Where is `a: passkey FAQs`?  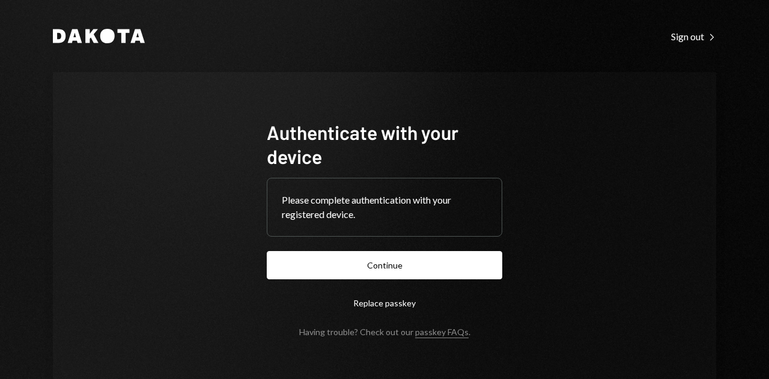 a: passkey FAQs is located at coordinates (442, 332).